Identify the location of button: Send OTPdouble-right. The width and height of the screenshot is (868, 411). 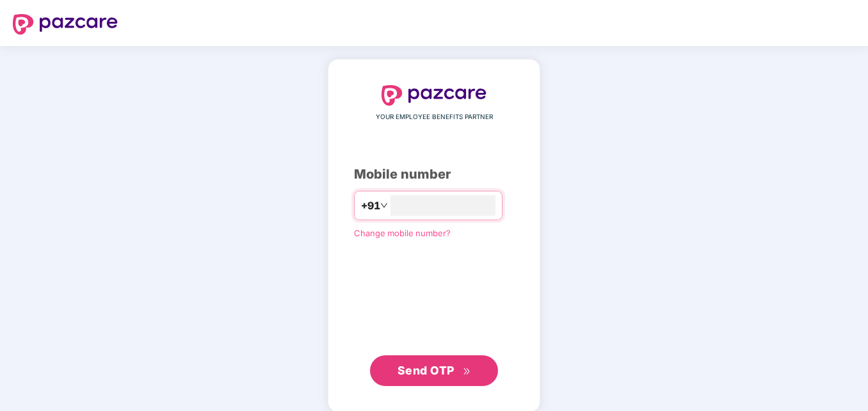
(434, 370).